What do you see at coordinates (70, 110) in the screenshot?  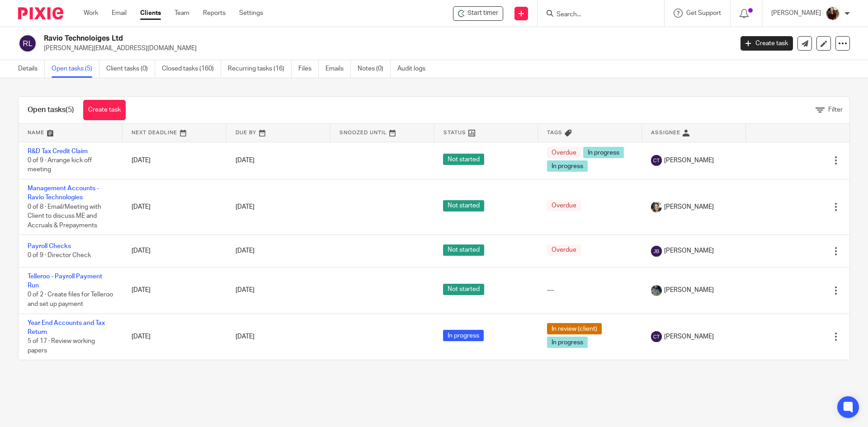 I see `span: (5)` at bounding box center [70, 110].